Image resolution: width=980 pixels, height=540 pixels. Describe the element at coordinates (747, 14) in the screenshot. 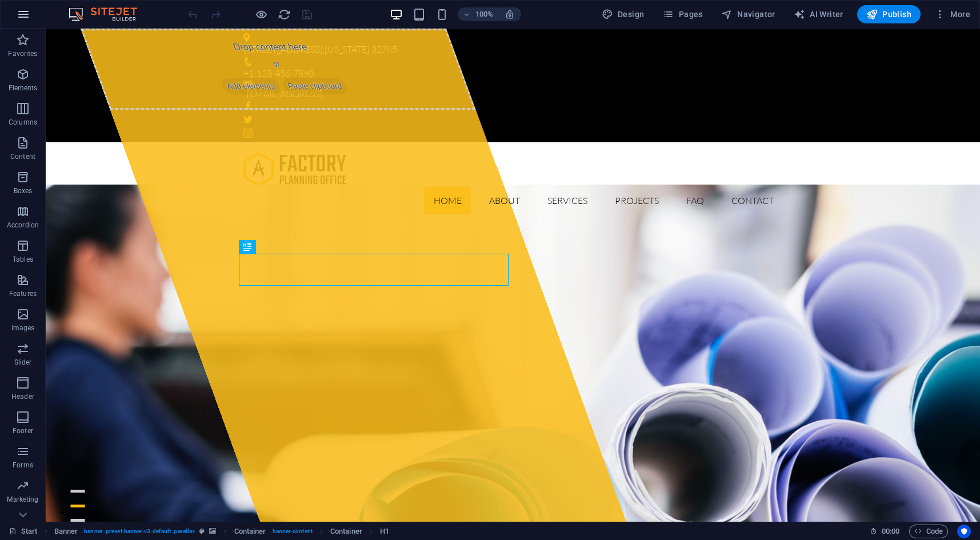

I see `span: Navigator` at that location.